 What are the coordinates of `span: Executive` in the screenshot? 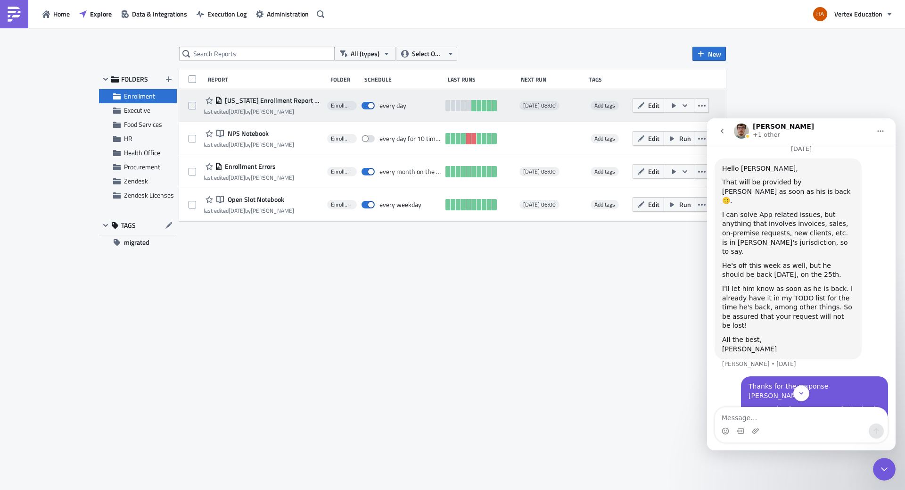 It's located at (137, 110).